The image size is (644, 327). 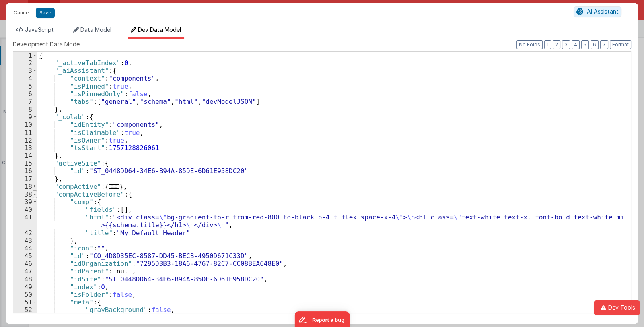 I want to click on div: 4, so click(x=25, y=78).